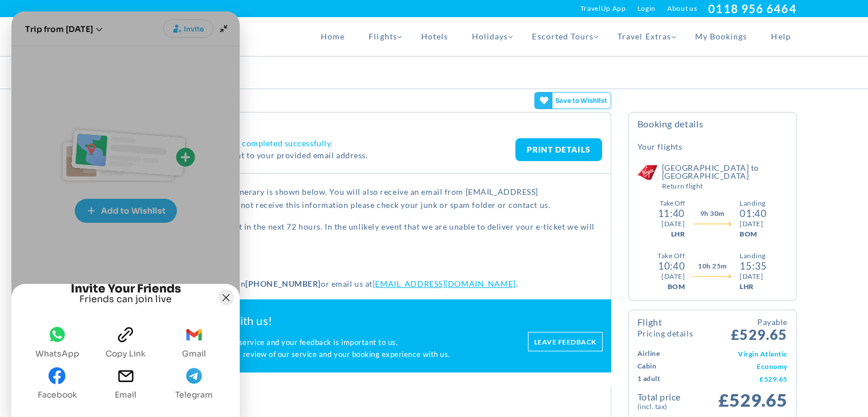  Describe the element at coordinates (736, 366) in the screenshot. I see `td: Economy` at that location.